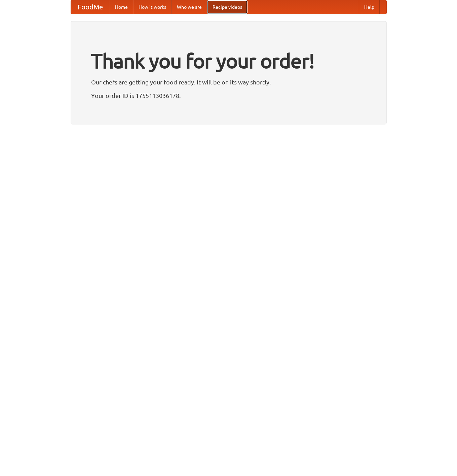 This screenshot has width=457, height=476. I want to click on a: Recipe videos, so click(227, 7).